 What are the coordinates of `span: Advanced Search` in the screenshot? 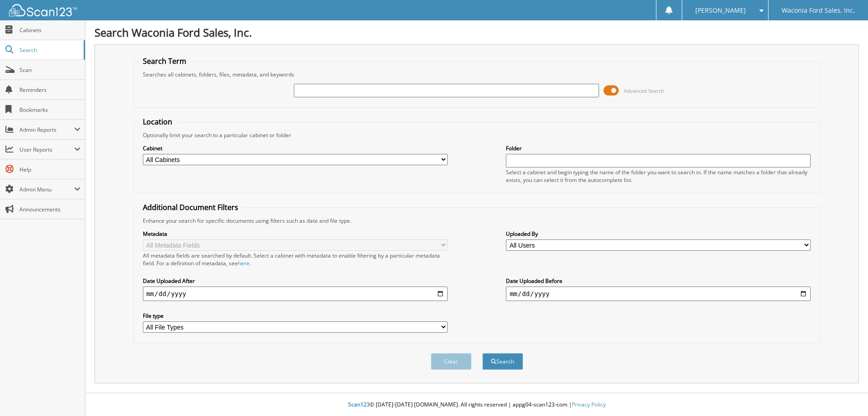 It's located at (644, 91).